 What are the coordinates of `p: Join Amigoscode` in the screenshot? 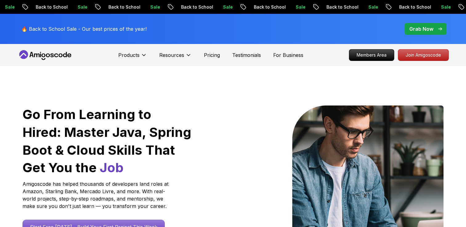 It's located at (423, 55).